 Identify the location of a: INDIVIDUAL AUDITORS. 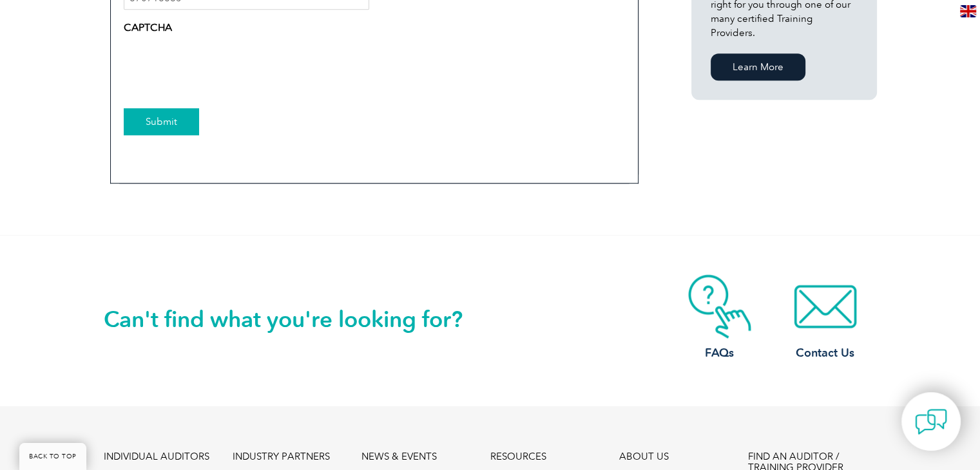
(156, 456).